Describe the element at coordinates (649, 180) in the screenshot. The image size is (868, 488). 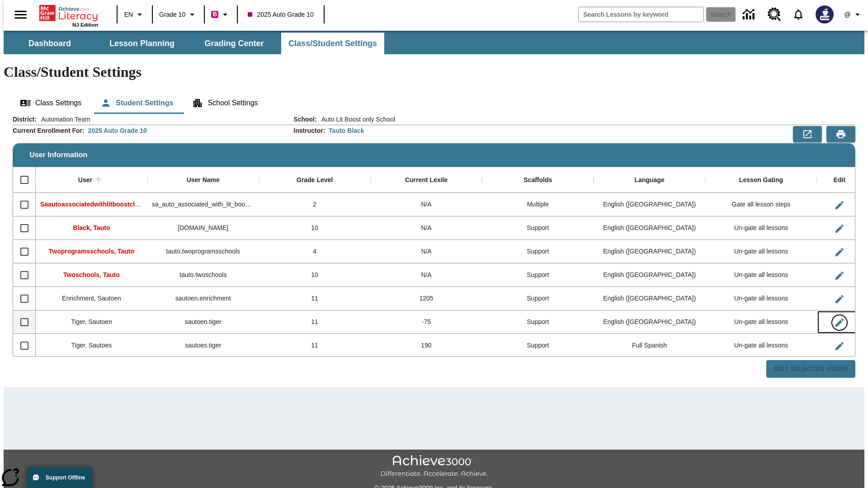
I see `div: Language` at that location.